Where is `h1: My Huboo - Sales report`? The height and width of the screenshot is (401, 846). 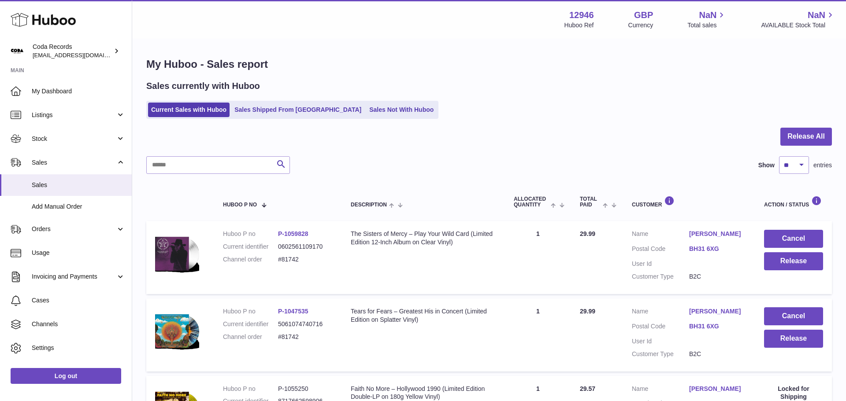
h1: My Huboo - Sales report is located at coordinates (489, 64).